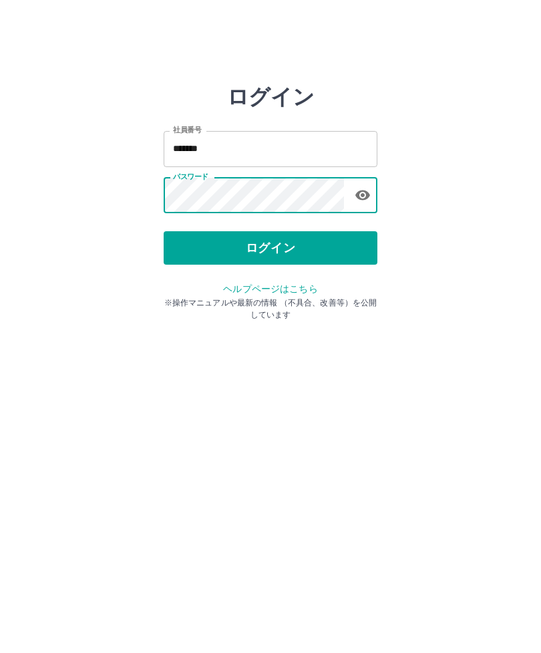  I want to click on a: ヘルプページはこちら, so click(270, 289).